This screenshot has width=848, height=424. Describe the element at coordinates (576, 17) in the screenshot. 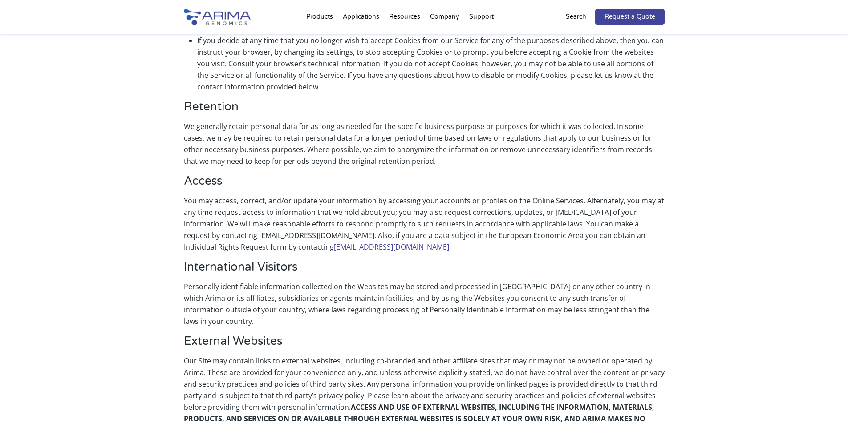

I see `p: Search` at that location.